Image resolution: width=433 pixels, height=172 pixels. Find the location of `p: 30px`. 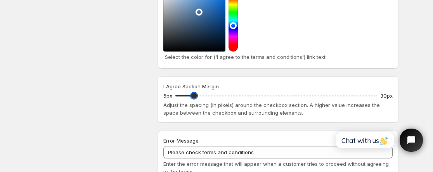

p: 30px is located at coordinates (386, 96).